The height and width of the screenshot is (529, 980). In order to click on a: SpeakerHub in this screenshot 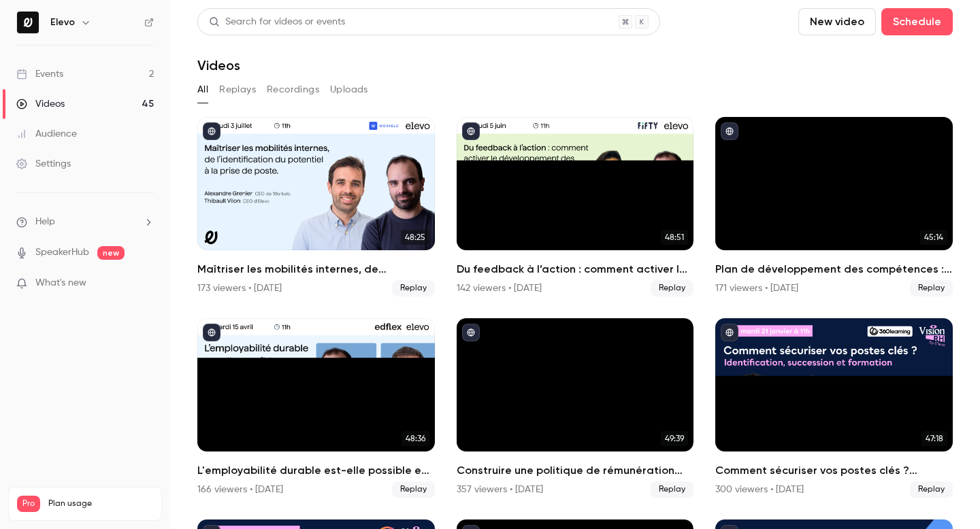, I will do `click(62, 253)`.